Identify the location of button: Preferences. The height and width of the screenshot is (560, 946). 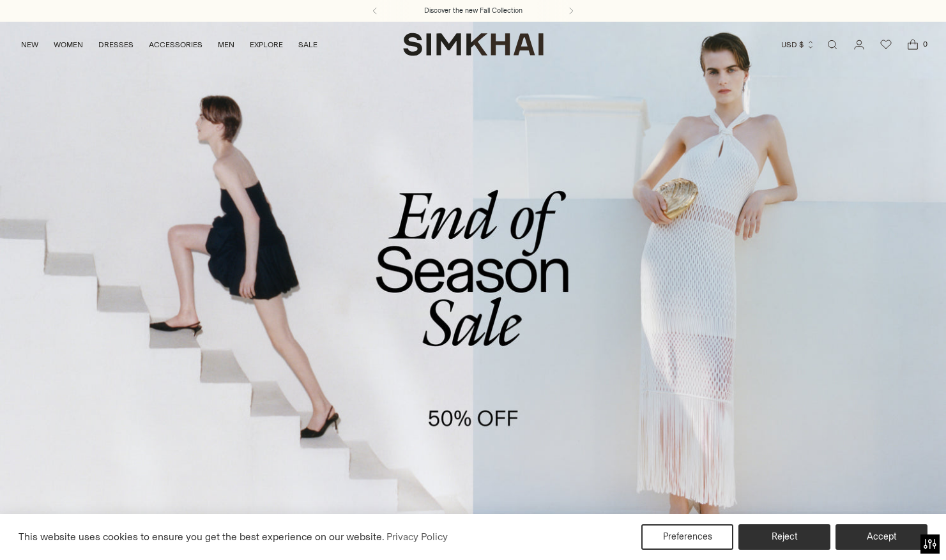
(687, 537).